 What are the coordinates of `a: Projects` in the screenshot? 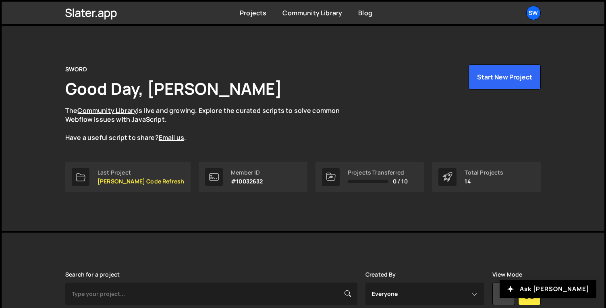 It's located at (253, 13).